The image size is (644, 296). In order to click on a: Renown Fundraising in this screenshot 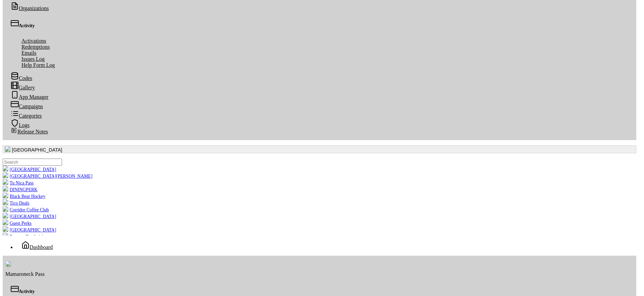, I will do `click(25, 237)`.